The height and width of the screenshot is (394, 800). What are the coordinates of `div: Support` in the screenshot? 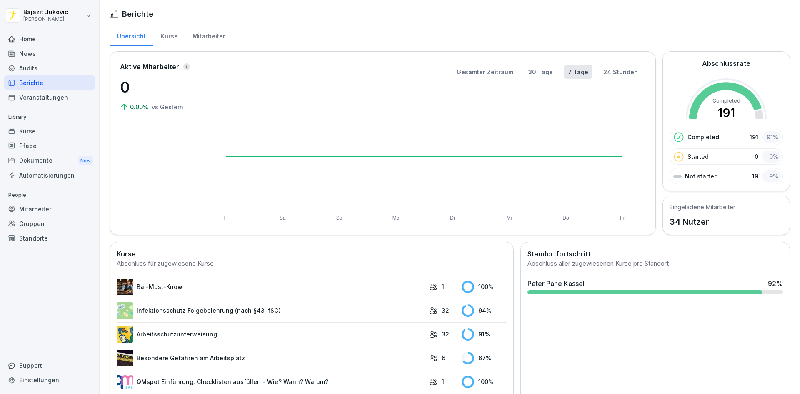 It's located at (50, 365).